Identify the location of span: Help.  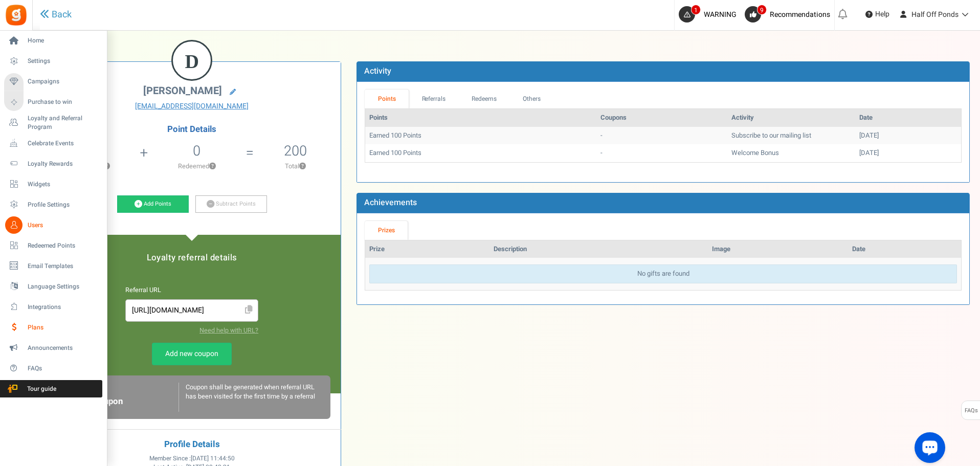
(881, 14).